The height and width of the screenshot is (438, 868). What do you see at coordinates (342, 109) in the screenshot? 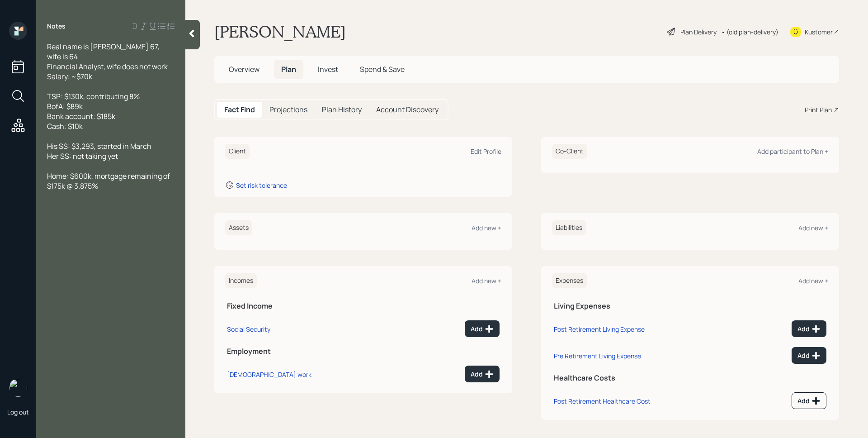
I see `h5: Plan History` at bounding box center [342, 109].